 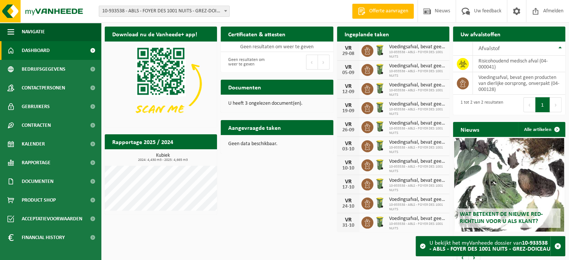 What do you see at coordinates (161, 83) in the screenshot?
I see `img: Download de VHEPlus App` at bounding box center [161, 83].